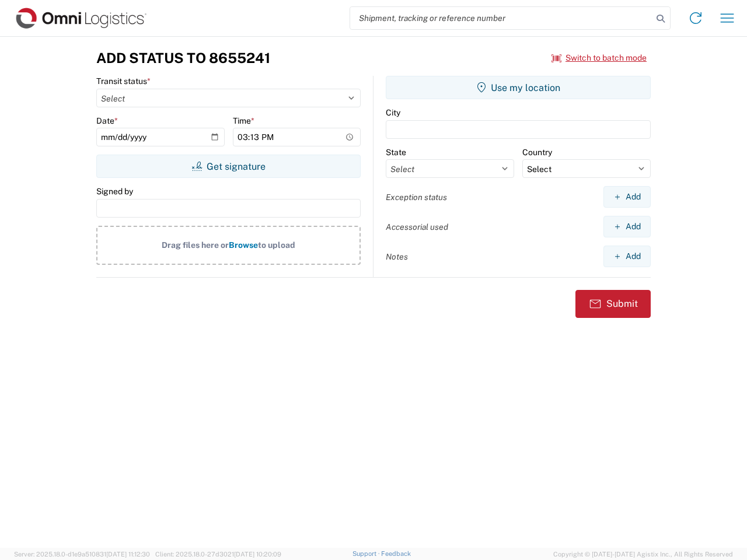  What do you see at coordinates (82, 554) in the screenshot?
I see `span: Server: 2025.18.0-d1e9a510831` at bounding box center [82, 554].